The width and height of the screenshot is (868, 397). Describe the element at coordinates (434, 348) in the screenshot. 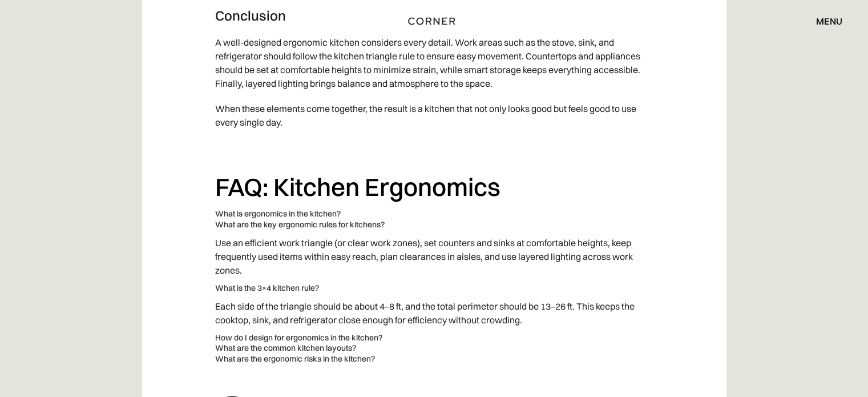

I see `summary: What are the common kitchen layouts?` at that location.